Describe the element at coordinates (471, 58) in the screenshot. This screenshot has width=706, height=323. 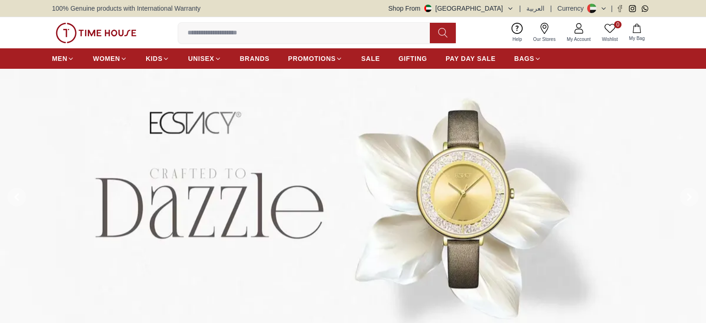
I see `span: PAY DAY SALE` at that location.